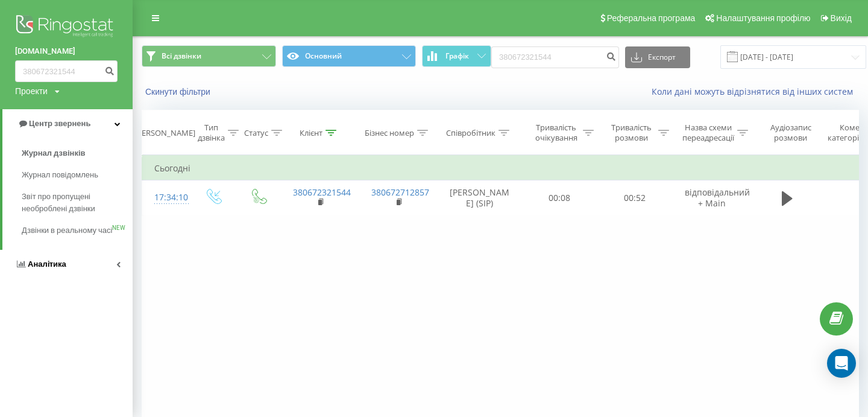 This screenshot has width=868, height=417. I want to click on div: Тривалість очікування, so click(556, 133).